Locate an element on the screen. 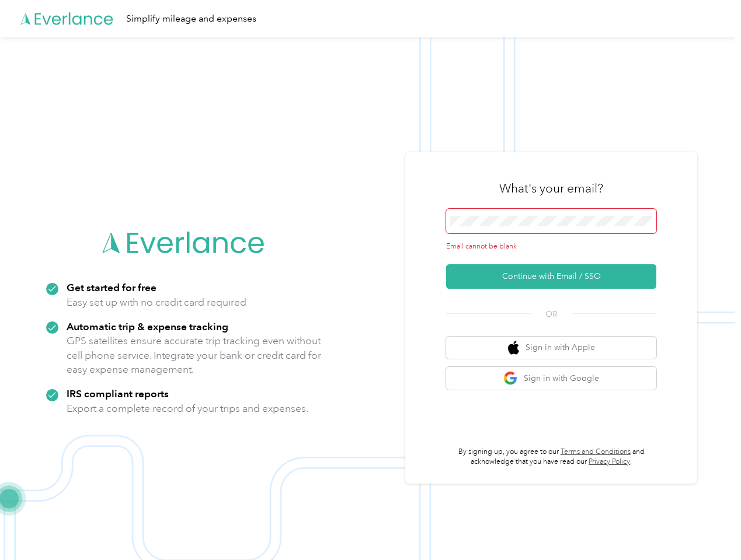 The height and width of the screenshot is (560, 741). button: google logoSign in with Google is located at coordinates (551, 378).